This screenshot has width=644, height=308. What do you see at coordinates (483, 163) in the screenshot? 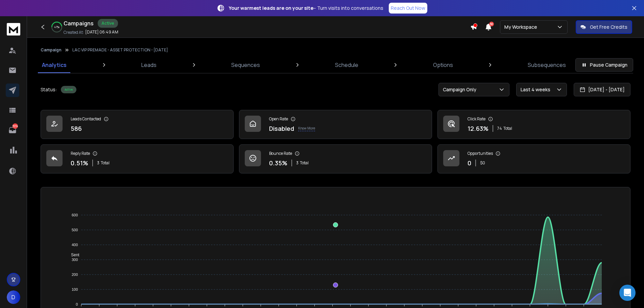
I see `p: $ 0` at bounding box center [483, 163].